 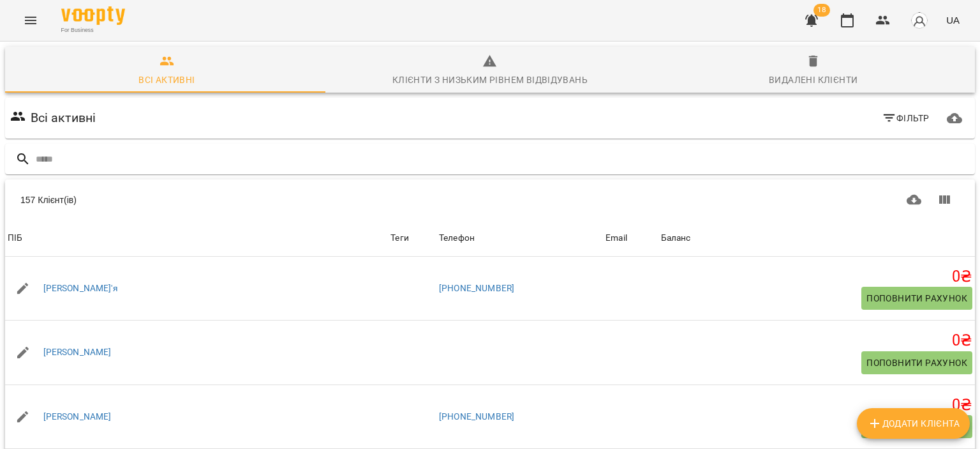 I want to click on button: UA, so click(x=952, y=19).